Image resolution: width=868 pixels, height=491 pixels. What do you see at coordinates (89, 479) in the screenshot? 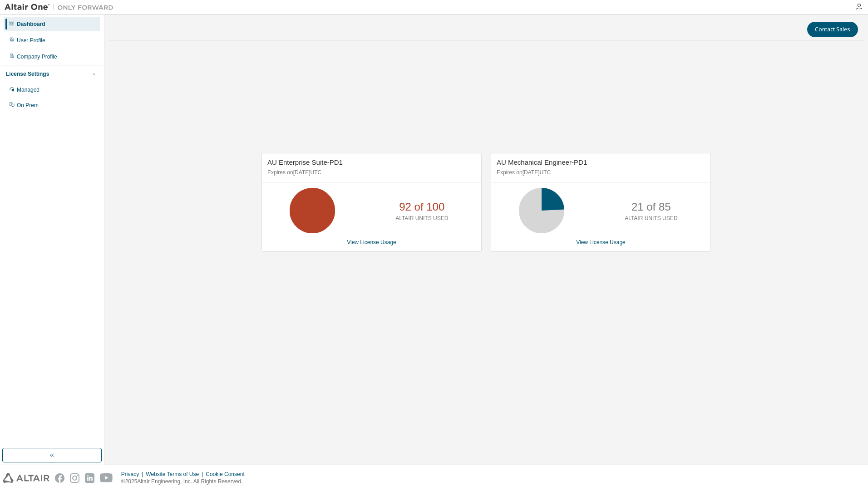
I see `img: linkedin.svg` at bounding box center [89, 479].